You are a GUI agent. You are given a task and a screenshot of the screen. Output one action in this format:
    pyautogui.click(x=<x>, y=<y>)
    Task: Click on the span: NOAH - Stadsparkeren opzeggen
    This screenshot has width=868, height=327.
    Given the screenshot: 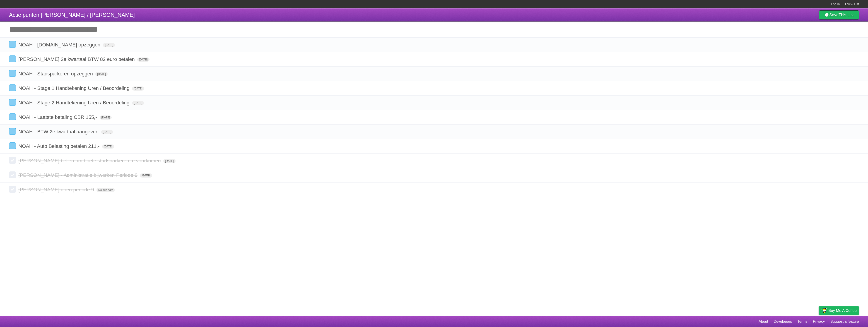 What is the action you would take?
    pyautogui.click(x=56, y=74)
    